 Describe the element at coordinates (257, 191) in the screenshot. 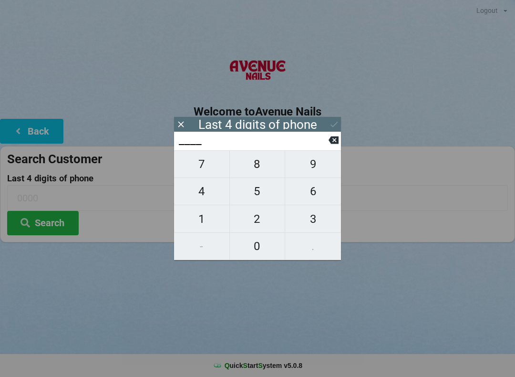

I see `button: 5` at that location.